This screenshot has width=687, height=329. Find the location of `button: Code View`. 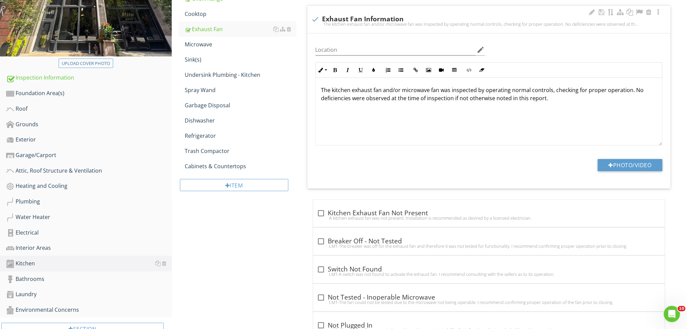

button: Code View is located at coordinates (469, 70).